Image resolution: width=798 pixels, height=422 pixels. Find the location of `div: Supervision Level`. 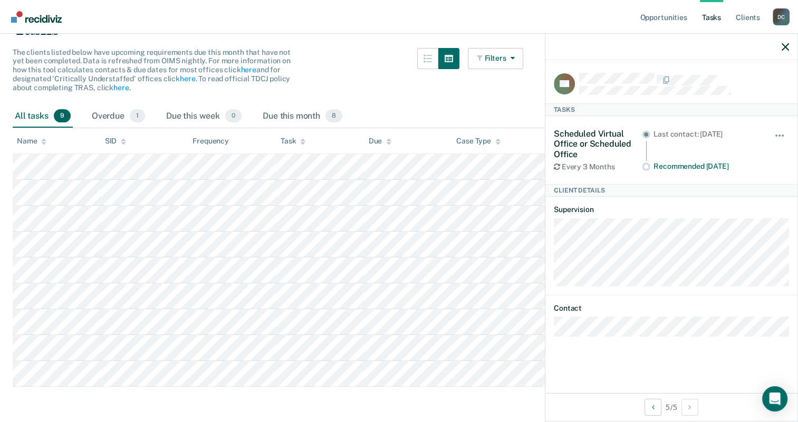

div: Supervision Level is located at coordinates (579, 141).